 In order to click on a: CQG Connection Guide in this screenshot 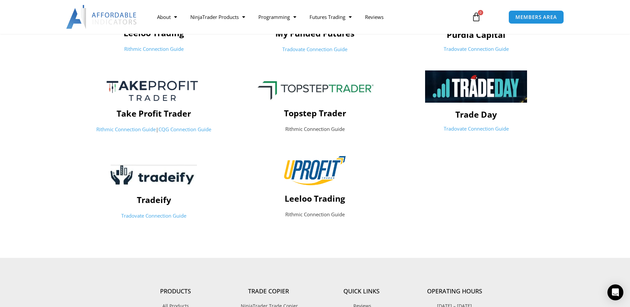, I will do `click(185, 129)`.